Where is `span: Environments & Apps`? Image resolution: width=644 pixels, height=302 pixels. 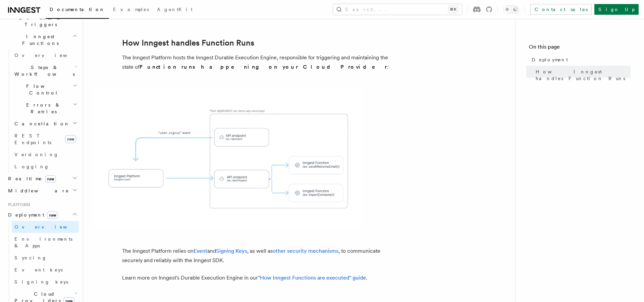
span: Environments & Apps is located at coordinates (43, 242).